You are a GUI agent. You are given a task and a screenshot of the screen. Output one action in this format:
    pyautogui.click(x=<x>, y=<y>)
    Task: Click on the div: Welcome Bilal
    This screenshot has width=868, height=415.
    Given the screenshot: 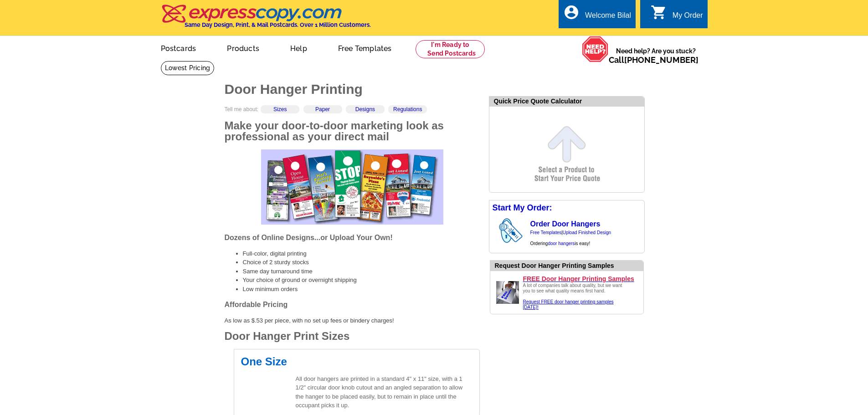 What is the action you would take?
    pyautogui.click(x=608, y=18)
    